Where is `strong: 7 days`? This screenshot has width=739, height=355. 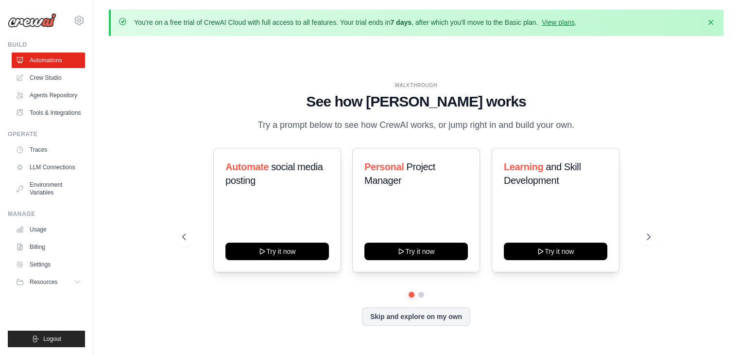 strong: 7 days is located at coordinates (401, 22).